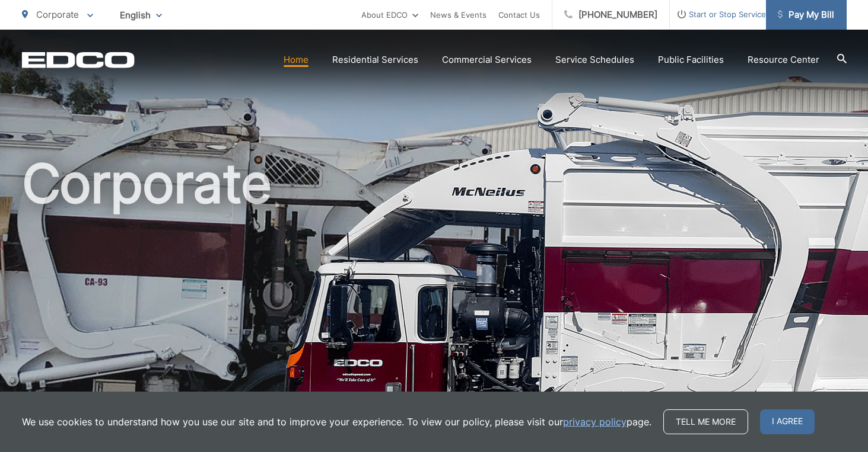  What do you see at coordinates (296, 60) in the screenshot?
I see `a: Home` at bounding box center [296, 60].